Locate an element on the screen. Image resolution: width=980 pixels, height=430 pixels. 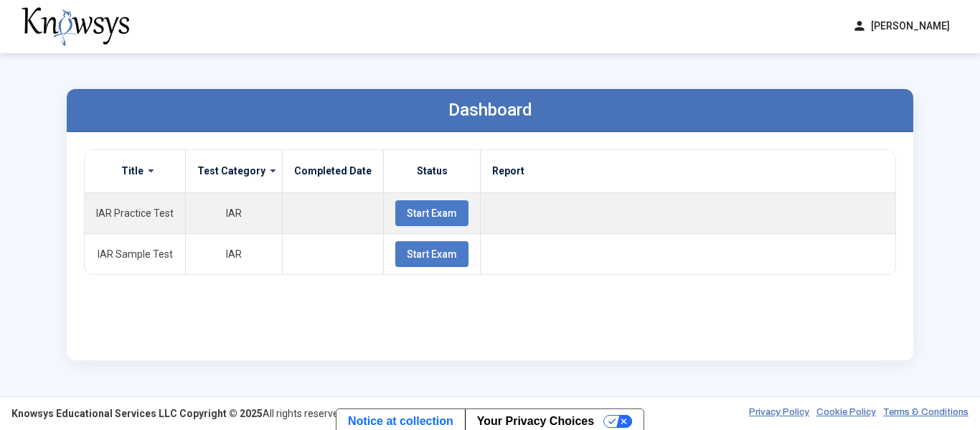
span: person is located at coordinates (860, 26).